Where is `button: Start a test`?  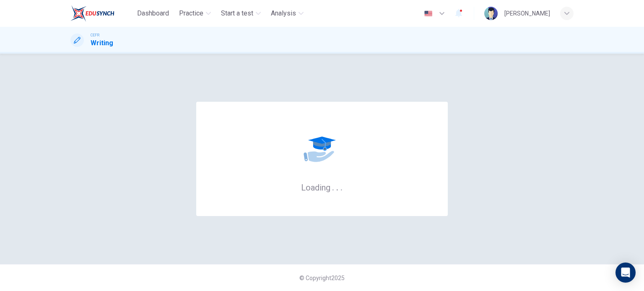 button: Start a test is located at coordinates (240, 14).